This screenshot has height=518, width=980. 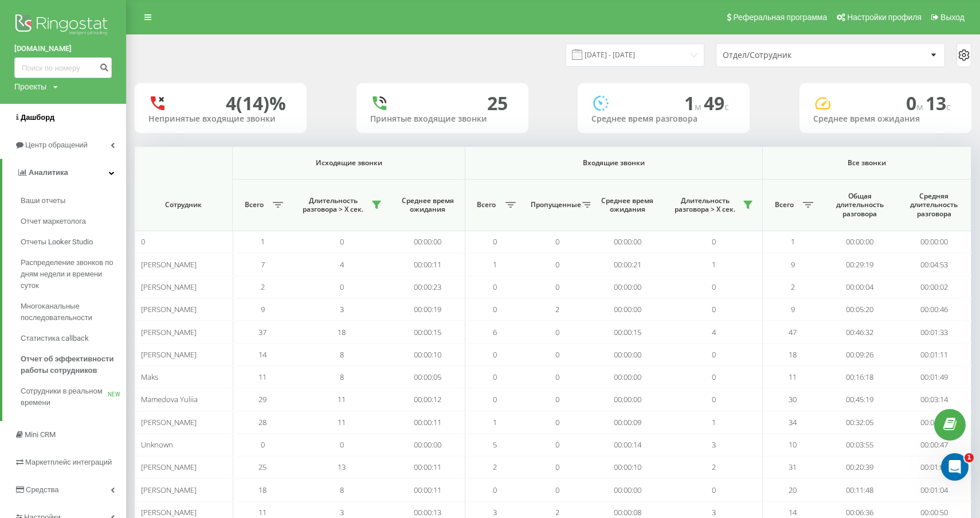 I want to click on span: 37, so click(x=263, y=332).